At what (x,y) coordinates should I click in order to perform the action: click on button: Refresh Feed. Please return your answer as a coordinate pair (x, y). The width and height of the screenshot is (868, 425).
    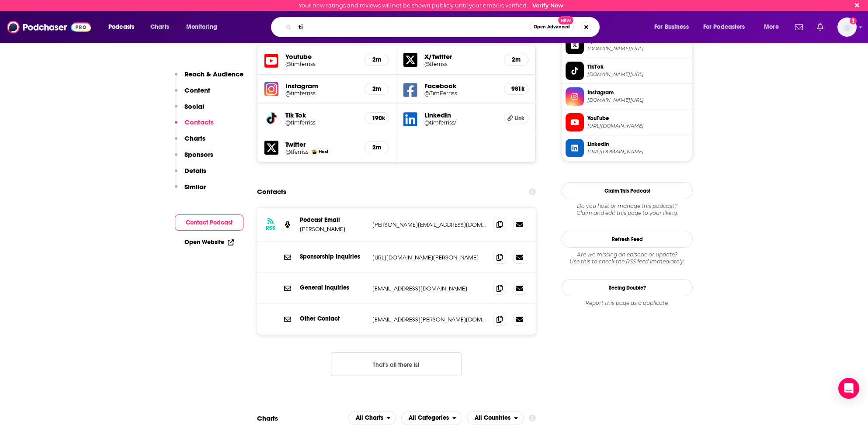
    Looking at the image, I should click on (627, 239).